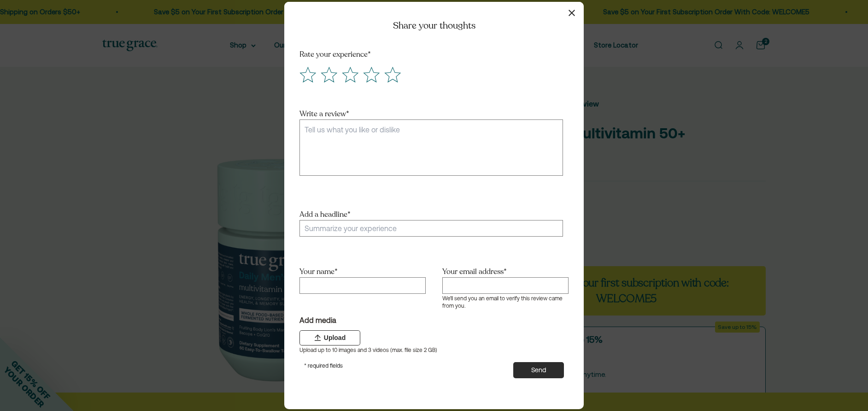  What do you see at coordinates (539, 370) in the screenshot?
I see `button: Send` at bounding box center [539, 370].